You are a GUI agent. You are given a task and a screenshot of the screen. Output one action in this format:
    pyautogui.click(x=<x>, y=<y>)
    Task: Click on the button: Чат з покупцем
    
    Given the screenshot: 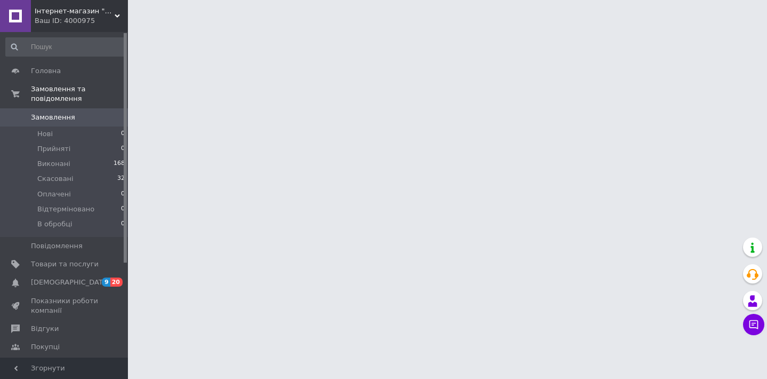 What is the action you would take?
    pyautogui.click(x=754, y=324)
    